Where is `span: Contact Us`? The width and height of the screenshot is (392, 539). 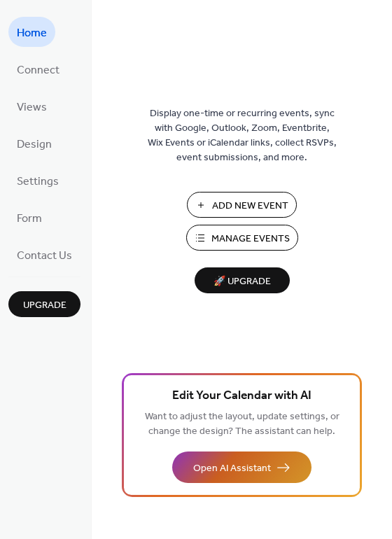 span: Contact Us is located at coordinates (44, 255).